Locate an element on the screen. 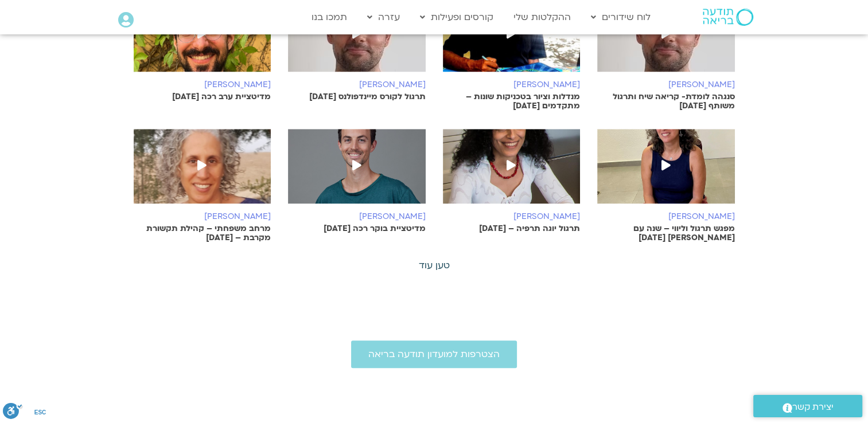 Image resolution: width=868 pixels, height=423 pixels. a: עזרה is located at coordinates (383, 17).